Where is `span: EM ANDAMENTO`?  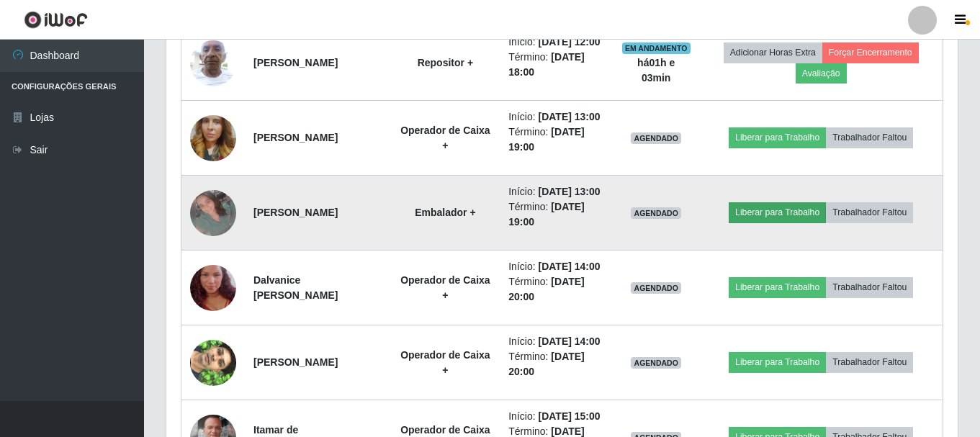
span: EM ANDAMENTO is located at coordinates (656, 49).